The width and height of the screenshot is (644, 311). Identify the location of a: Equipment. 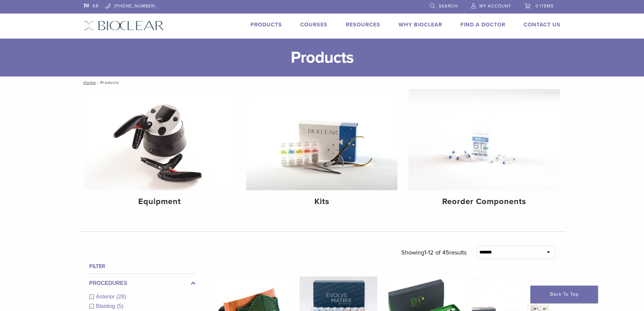
(160, 151).